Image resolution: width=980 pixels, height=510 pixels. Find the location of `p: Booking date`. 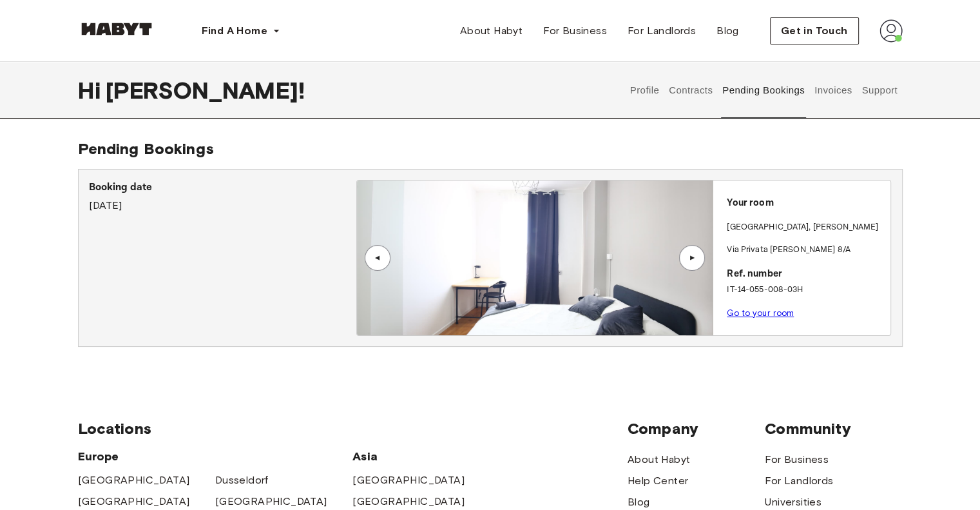

p: Booking date is located at coordinates (222, 188).